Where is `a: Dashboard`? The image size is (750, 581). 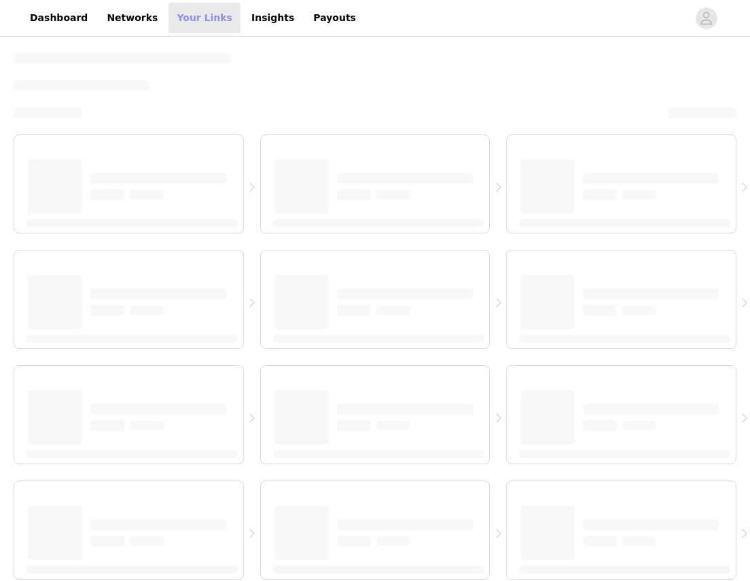 a: Dashboard is located at coordinates (58, 18).